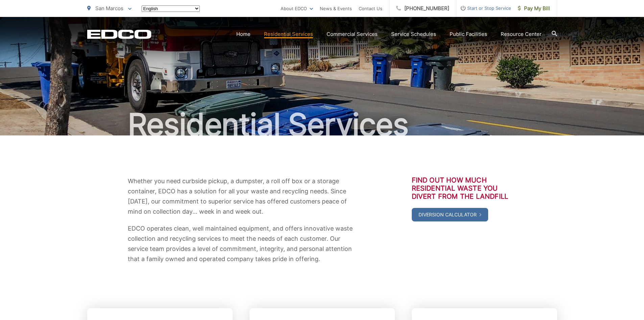  What do you see at coordinates (371, 9) in the screenshot?
I see `a: Contact Us` at bounding box center [371, 9].